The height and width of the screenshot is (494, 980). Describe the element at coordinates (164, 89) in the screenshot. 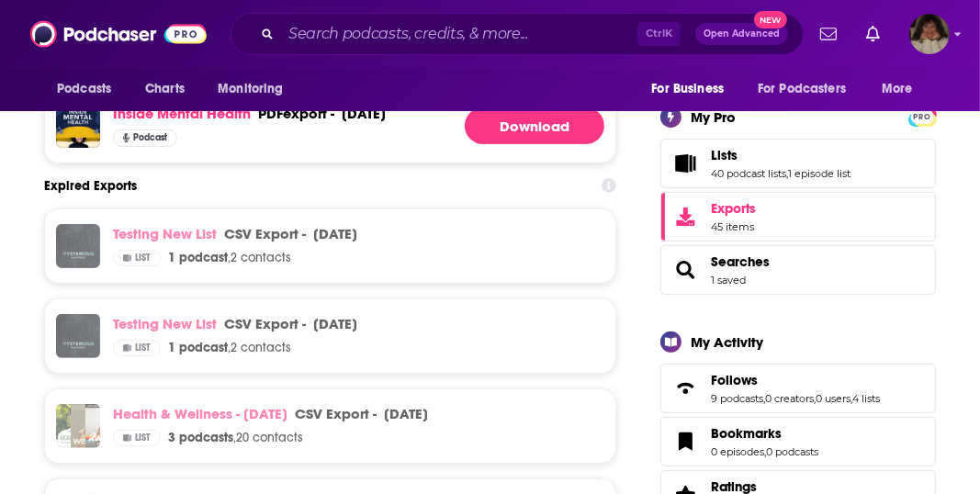

I see `a: Charts` at that location.